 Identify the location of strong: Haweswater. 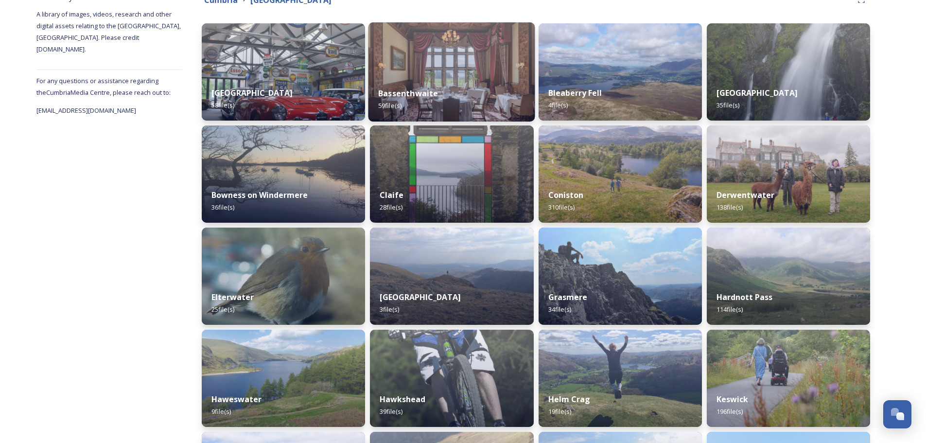
(236, 399).